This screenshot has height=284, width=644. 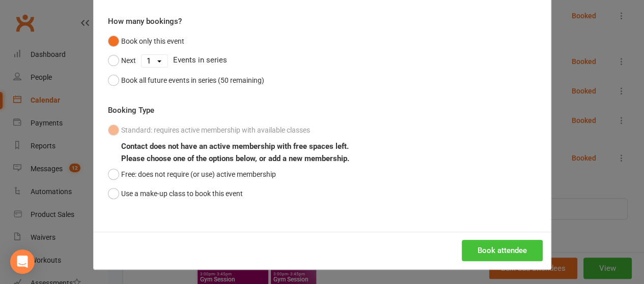 I want to click on div: Open Intercom Messenger, so click(x=22, y=262).